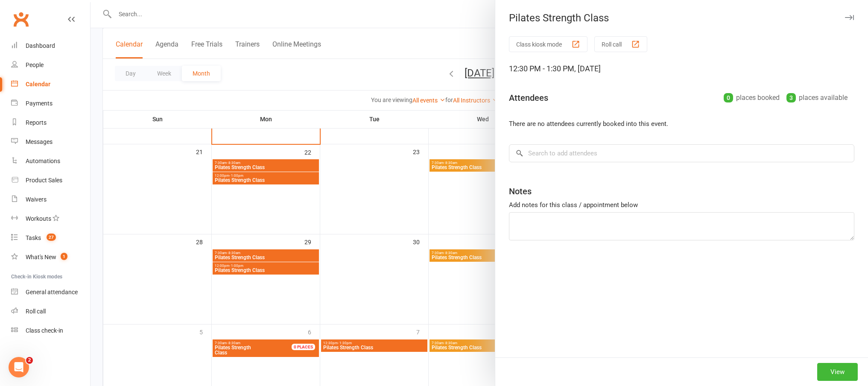 The height and width of the screenshot is (386, 868). What do you see at coordinates (50, 46) in the screenshot?
I see `a: Dashboard` at bounding box center [50, 46].